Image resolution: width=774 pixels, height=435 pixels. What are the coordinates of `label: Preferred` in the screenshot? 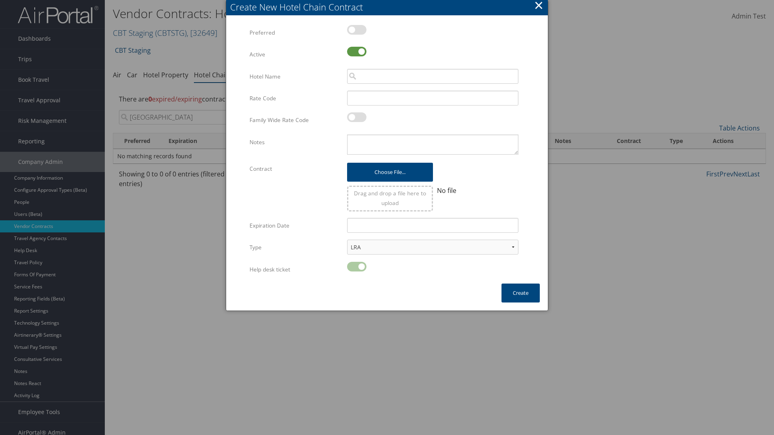 It's located at (295, 33).